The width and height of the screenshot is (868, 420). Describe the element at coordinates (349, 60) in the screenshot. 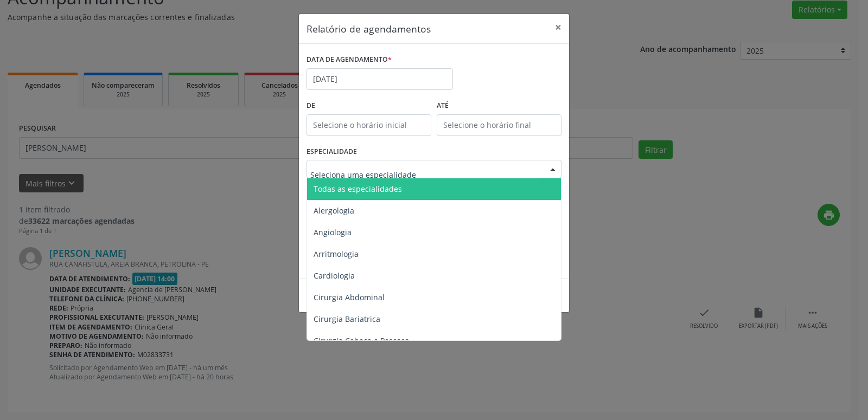

I see `label: DATA DE AGENDAMENTO` at that location.